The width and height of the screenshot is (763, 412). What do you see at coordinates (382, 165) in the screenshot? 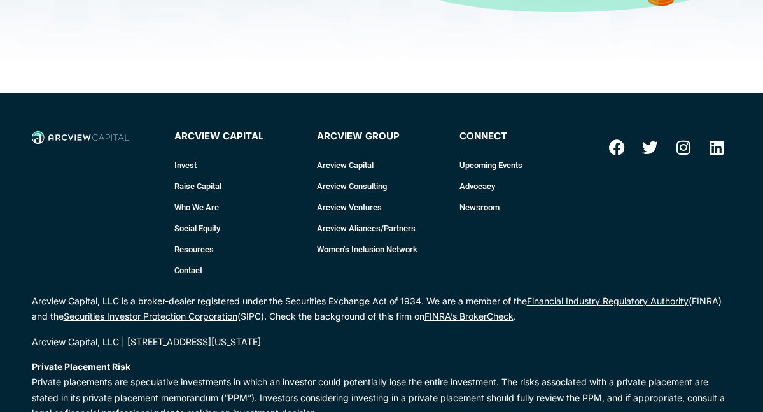
I see `a: Arcview Capital` at bounding box center [382, 165].